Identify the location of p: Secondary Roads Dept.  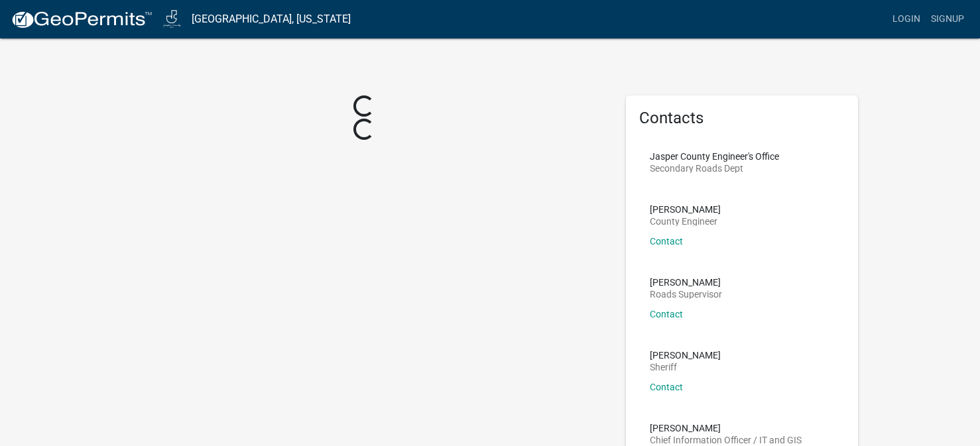
(714, 168).